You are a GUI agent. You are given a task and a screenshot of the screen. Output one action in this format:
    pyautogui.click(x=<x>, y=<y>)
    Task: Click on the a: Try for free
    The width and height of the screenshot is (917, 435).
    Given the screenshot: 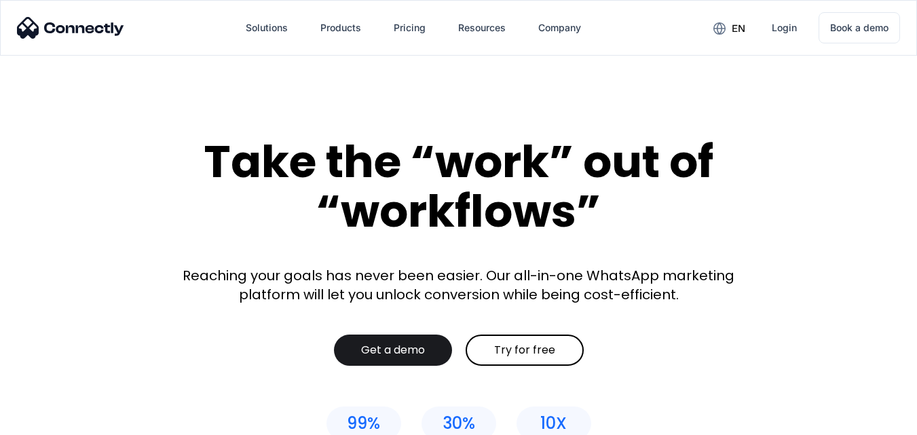 What is the action you would take?
    pyautogui.click(x=525, y=350)
    